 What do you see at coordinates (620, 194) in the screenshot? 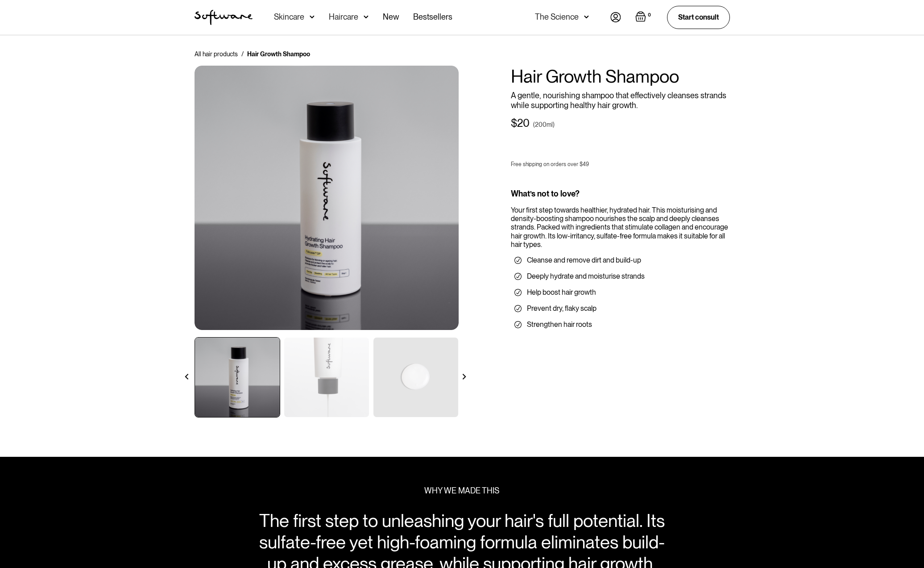
I see `div: What’s not to love?` at bounding box center [620, 194].